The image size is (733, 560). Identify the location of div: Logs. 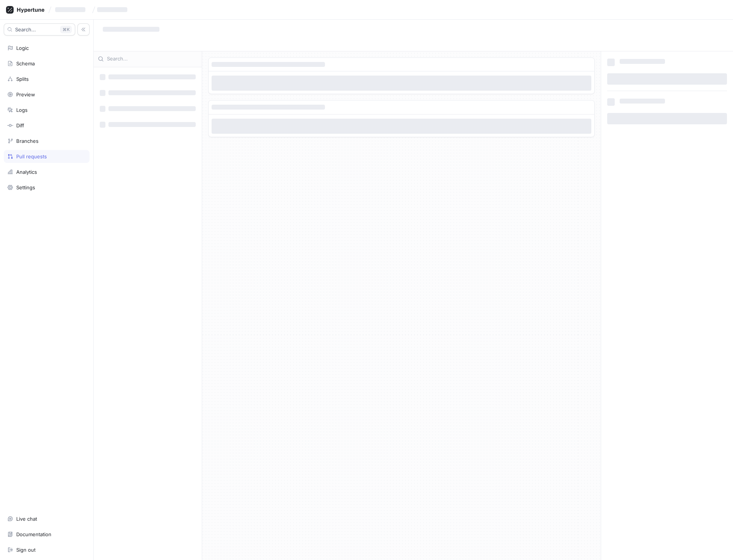
(22, 110).